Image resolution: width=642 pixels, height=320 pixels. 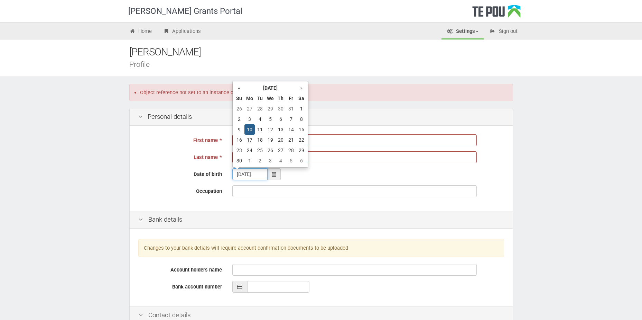 What do you see at coordinates (291, 119) in the screenshot?
I see `td: 7` at bounding box center [291, 119].